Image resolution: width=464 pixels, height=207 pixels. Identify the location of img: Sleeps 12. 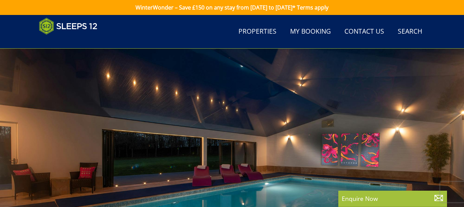
(68, 26).